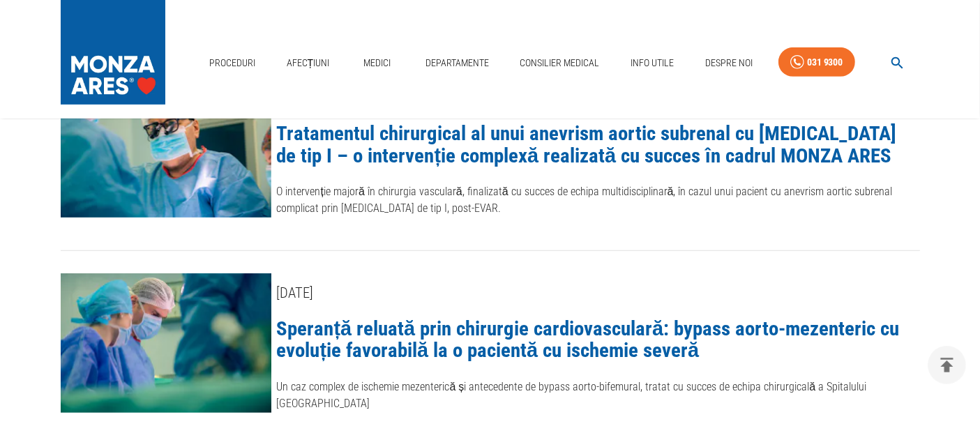 The width and height of the screenshot is (980, 433). Describe the element at coordinates (729, 62) in the screenshot. I see `a: Despre Noi` at that location.